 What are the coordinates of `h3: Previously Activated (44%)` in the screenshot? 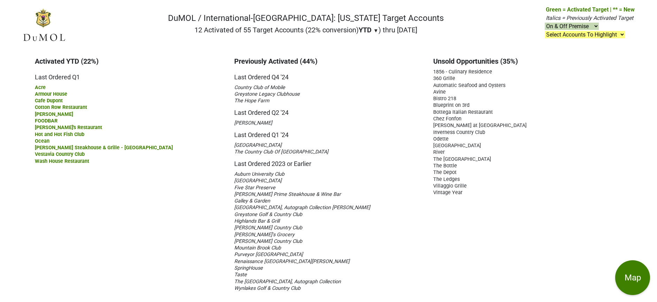 It's located at (329, 61).